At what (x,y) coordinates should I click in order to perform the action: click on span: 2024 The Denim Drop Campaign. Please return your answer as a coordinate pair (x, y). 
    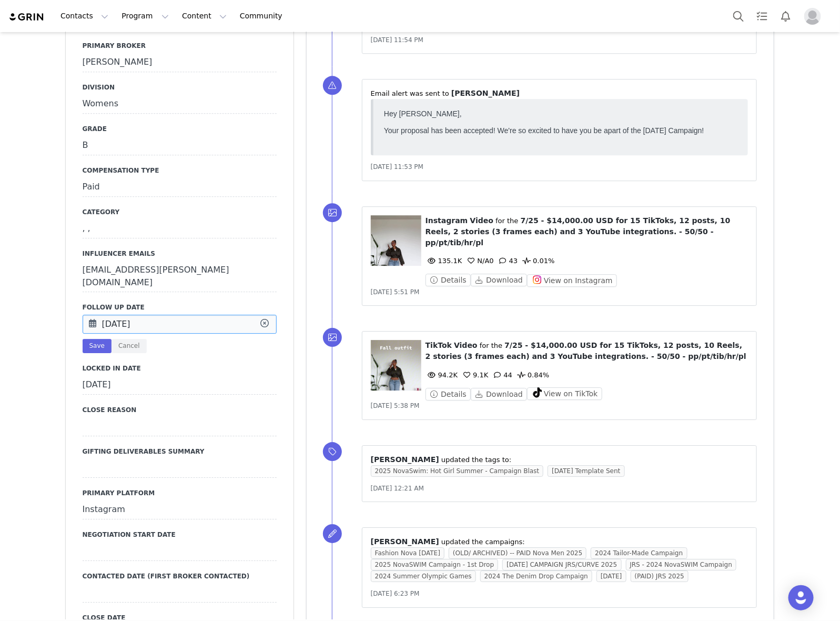
    Looking at the image, I should click on (536, 576).